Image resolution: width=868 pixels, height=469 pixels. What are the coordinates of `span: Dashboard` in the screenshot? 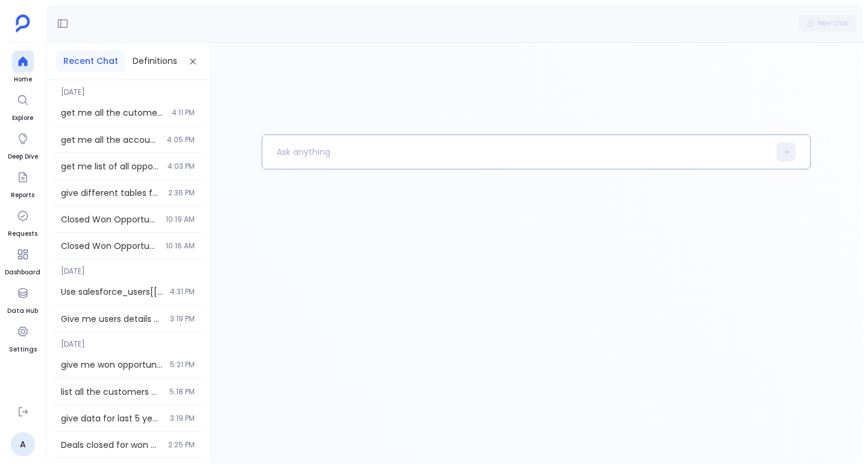 It's located at (22, 272).